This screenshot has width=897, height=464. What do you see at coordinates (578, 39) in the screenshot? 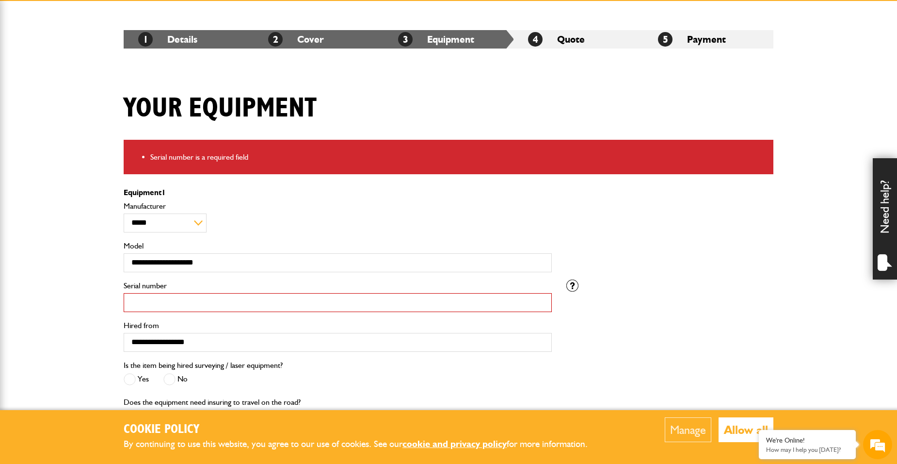
I see `li: Quote` at bounding box center [578, 39].